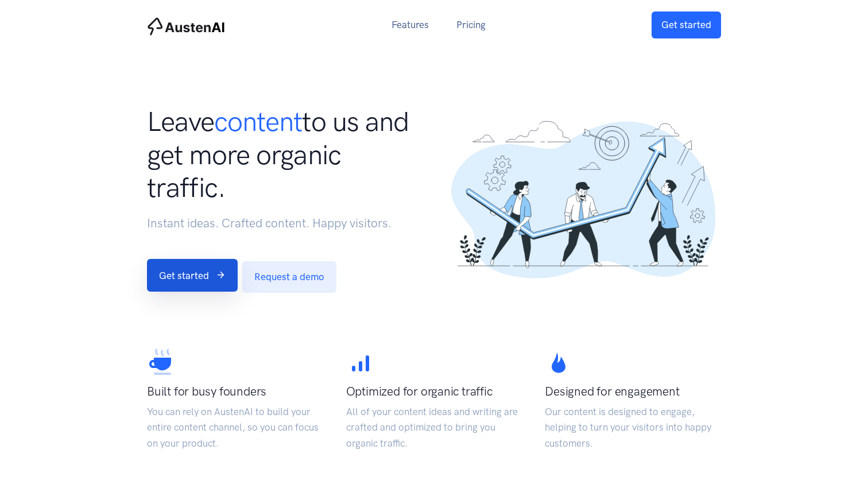  I want to click on a: Pricing, so click(471, 24).